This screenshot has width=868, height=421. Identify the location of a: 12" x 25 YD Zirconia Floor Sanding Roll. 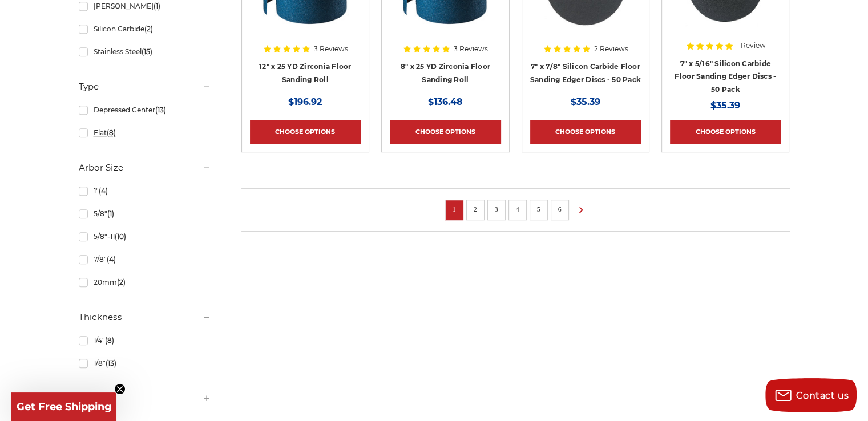
(306, 73).